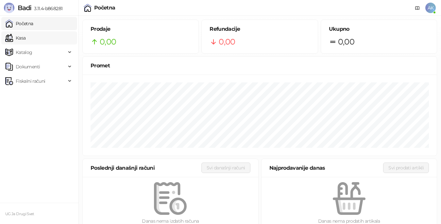  What do you see at coordinates (105, 8) in the screenshot?
I see `div: Početna` at bounding box center [105, 8].